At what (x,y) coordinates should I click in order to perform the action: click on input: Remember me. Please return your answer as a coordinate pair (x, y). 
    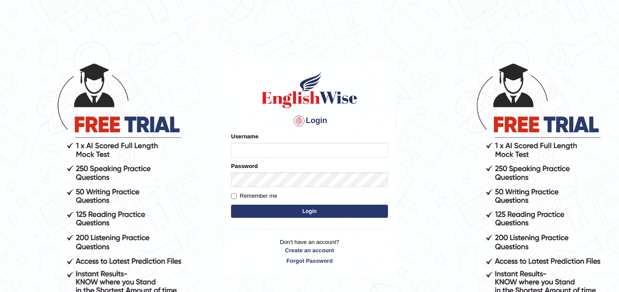
    Looking at the image, I should click on (234, 196).